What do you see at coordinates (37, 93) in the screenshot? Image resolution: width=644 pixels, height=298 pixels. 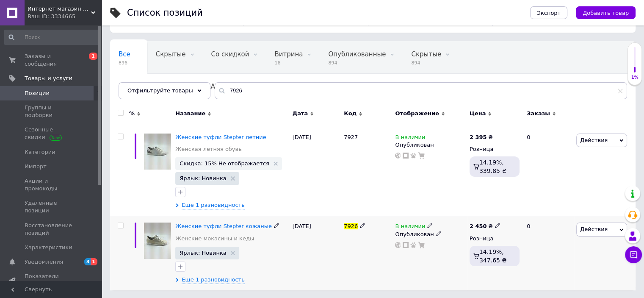 I see `span: Позиции` at bounding box center [37, 93].